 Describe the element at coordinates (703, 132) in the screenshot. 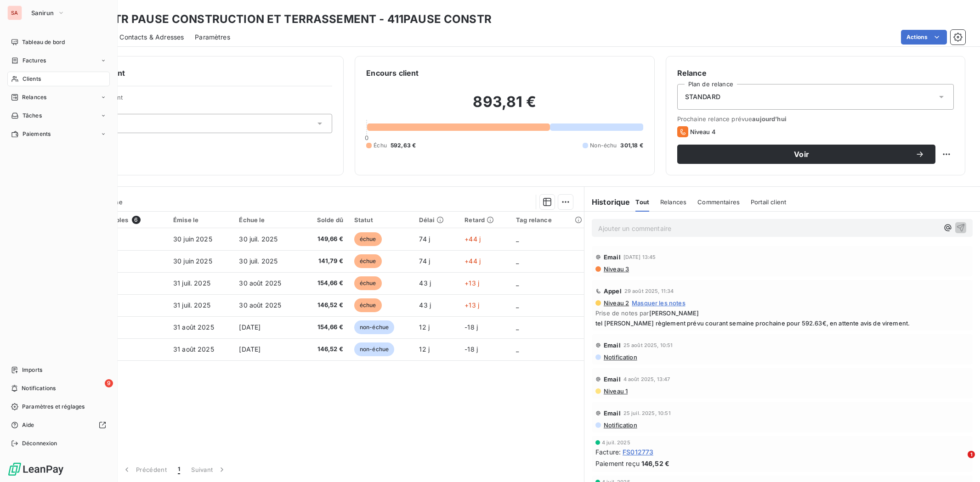

I see `span: Niveau 4` at that location.